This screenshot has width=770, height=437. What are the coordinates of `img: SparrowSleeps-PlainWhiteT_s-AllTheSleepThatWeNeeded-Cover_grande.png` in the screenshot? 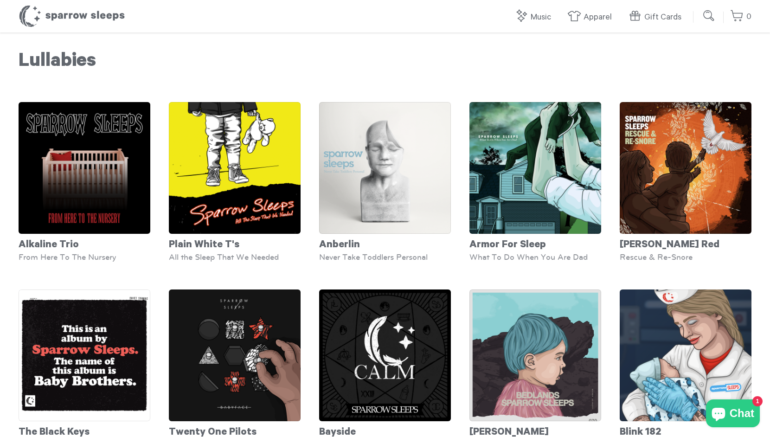 It's located at (235, 168).